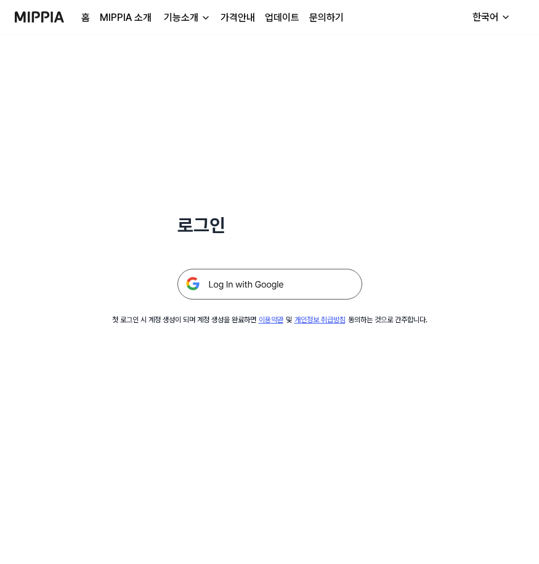 Image resolution: width=539 pixels, height=564 pixels. What do you see at coordinates (238, 18) in the screenshot?
I see `a: 가격안내` at bounding box center [238, 18].